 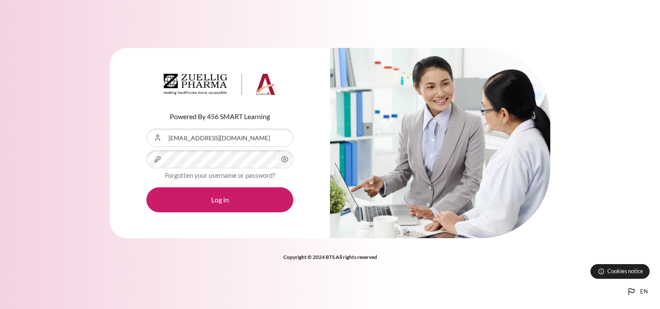 What do you see at coordinates (620, 272) in the screenshot?
I see `button: Cookies notice` at bounding box center [620, 272].